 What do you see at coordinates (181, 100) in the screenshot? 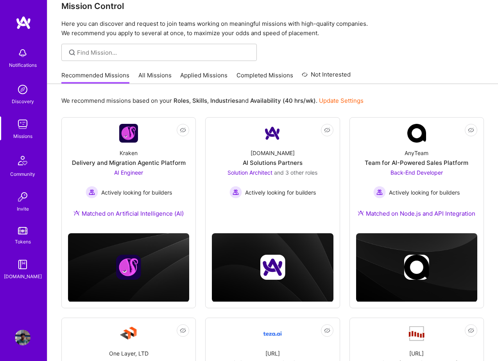
I see `b: Roles` at bounding box center [181, 100].